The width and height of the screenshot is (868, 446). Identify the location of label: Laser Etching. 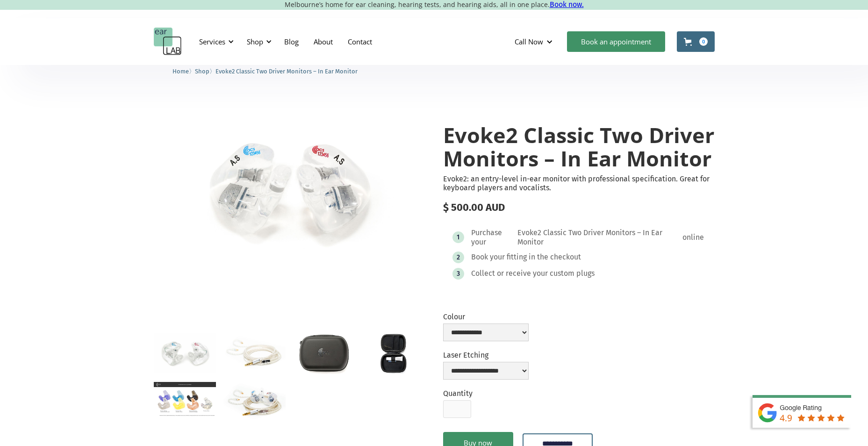
(486, 355).